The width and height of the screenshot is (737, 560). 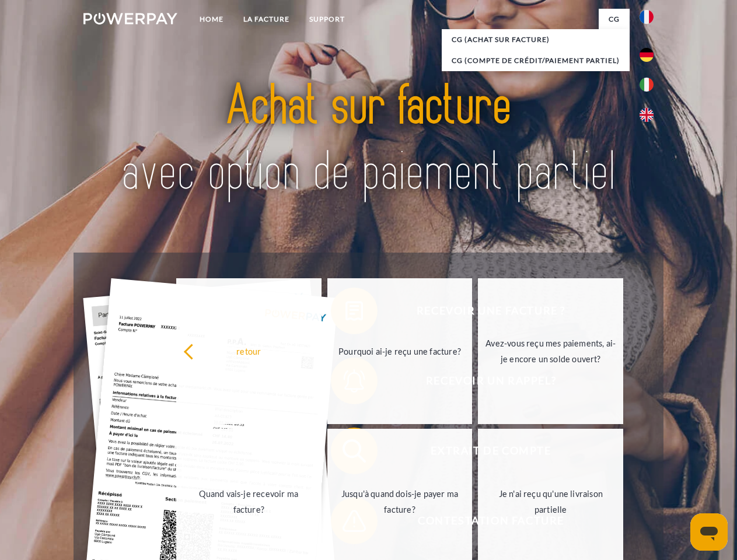 I want to click on a: CG (Compte de crédit/paiement partiel), so click(x=536, y=61).